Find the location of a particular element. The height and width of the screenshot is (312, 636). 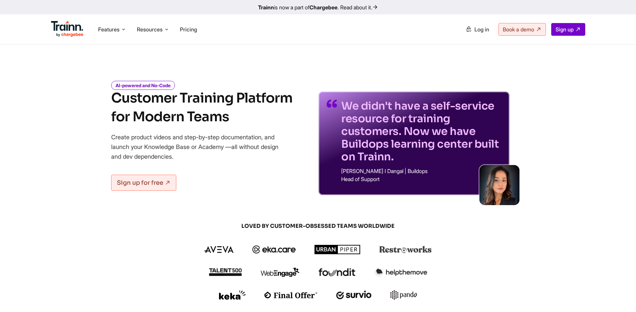

img: ekacare logo is located at coordinates (274, 250).